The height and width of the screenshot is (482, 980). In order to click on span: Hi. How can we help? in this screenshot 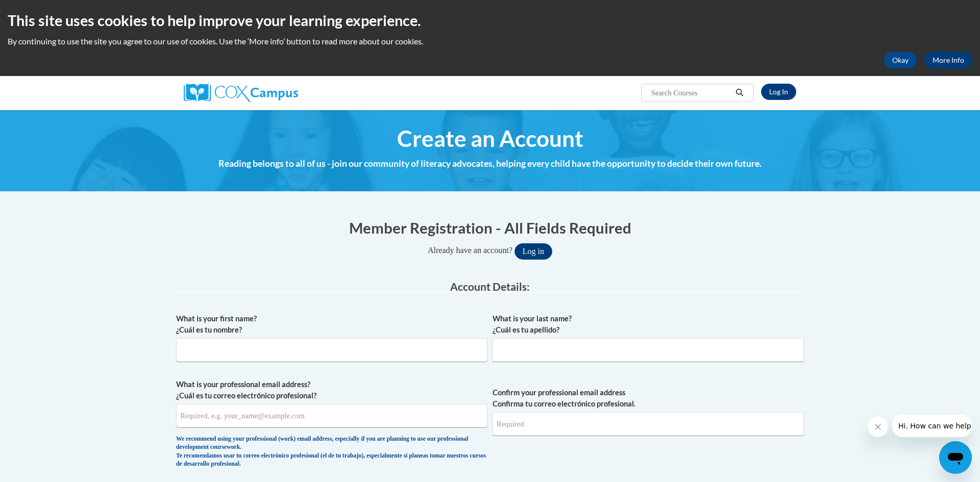, I will do `click(44, 11)`.